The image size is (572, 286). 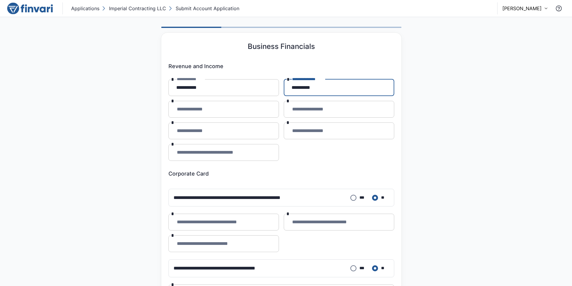 What do you see at coordinates (281, 66) in the screenshot?
I see `h6: Revenue and Income` at bounding box center [281, 66].